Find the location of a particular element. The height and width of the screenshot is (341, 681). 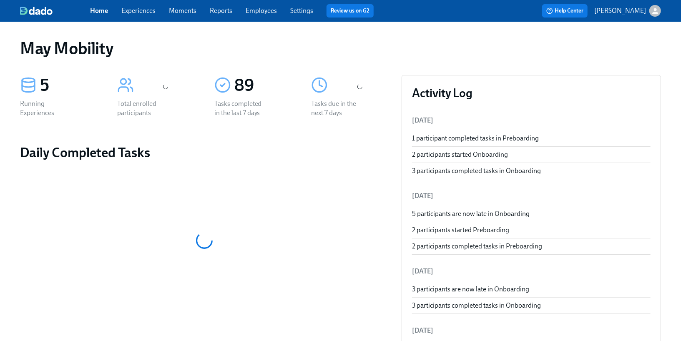

div: 5 is located at coordinates (68, 85).